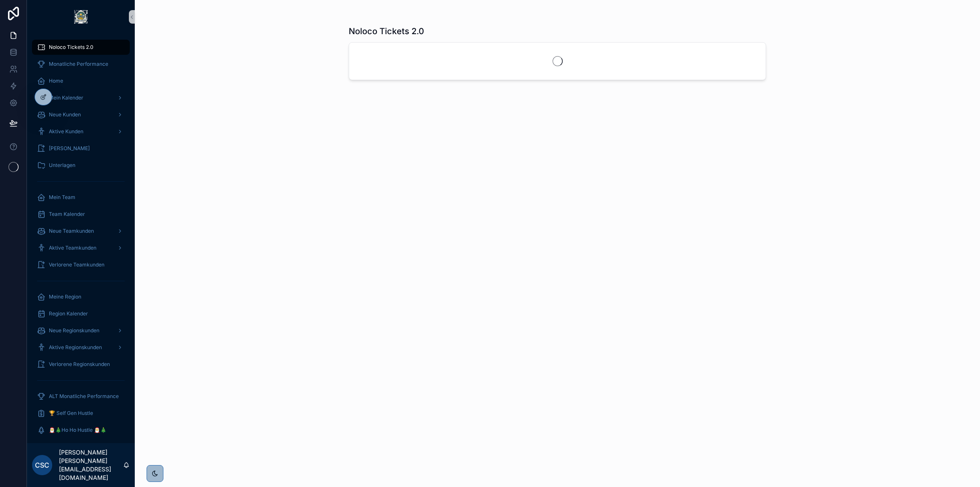 The height and width of the screenshot is (487, 980). Describe the element at coordinates (77, 430) in the screenshot. I see `span: 🎅🎄Ho Ho Hustle 🎅🎄` at that location.